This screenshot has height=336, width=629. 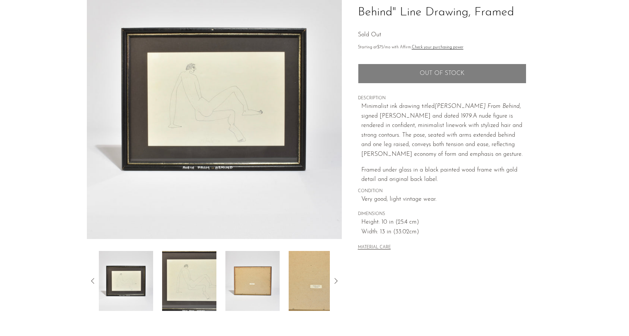 I want to click on span: Sold Out, so click(x=369, y=35).